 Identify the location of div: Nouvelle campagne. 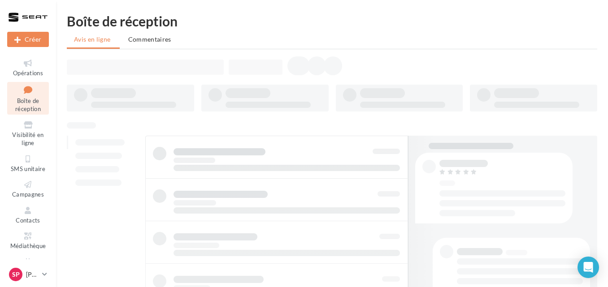
(28, 39).